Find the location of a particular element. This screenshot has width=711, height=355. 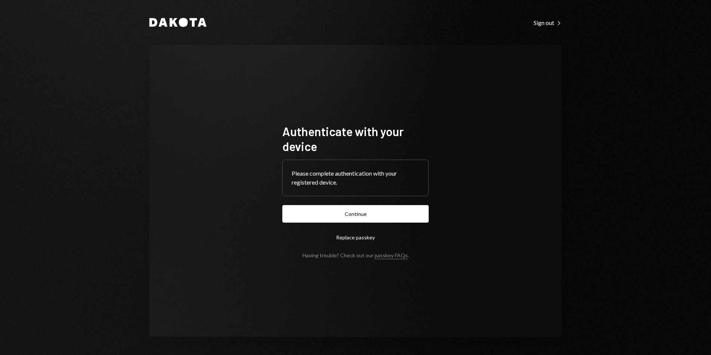

div: Please complete authentication with your registered device. is located at coordinates (355, 178).